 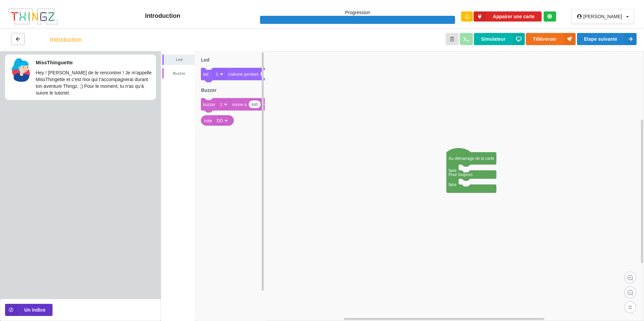 I want to click on button: Appairer une carte, so click(x=507, y=16).